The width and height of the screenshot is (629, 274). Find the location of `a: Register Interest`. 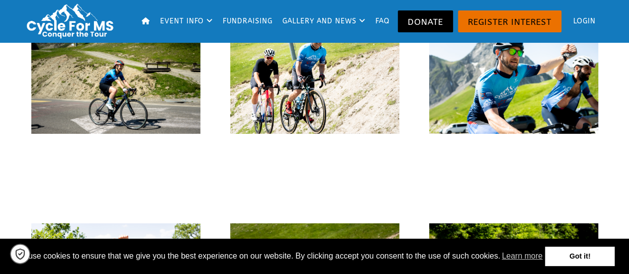

a: Register Interest is located at coordinates (510, 21).